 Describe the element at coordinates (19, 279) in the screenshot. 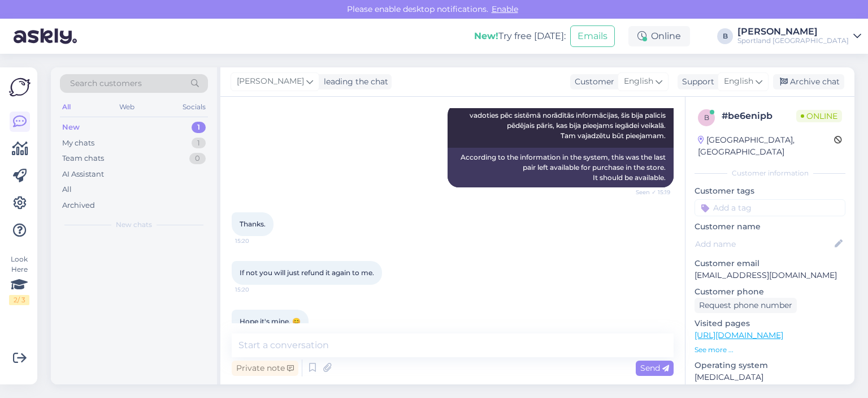

I see `div: Look Here` at that location.